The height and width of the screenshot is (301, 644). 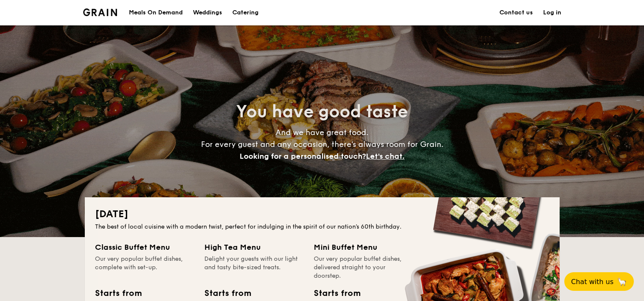 I want to click on div: The best of local cuisine with a modern twist, perfect for indulging in the spirit of our nation’..., so click(x=322, y=227).